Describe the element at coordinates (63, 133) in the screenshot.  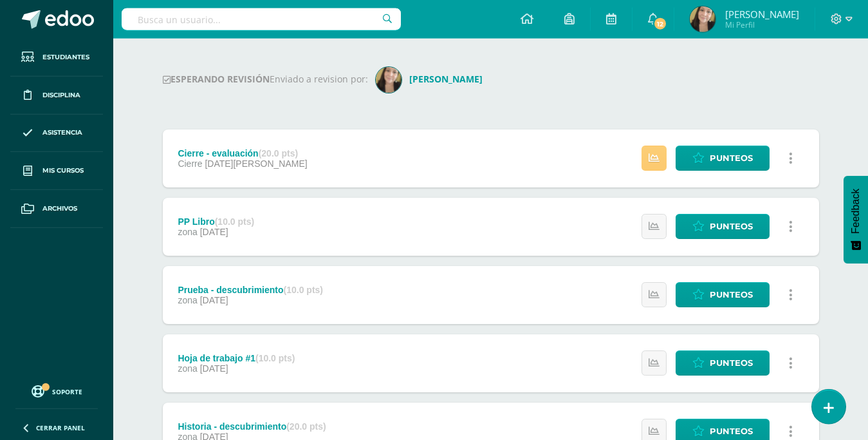
I see `span: Asistencia` at that location.